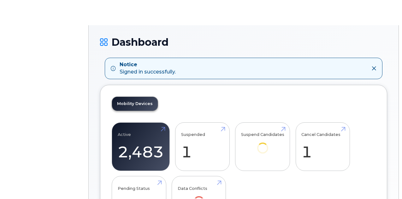 The height and width of the screenshot is (199, 402). I want to click on a: Suspend Candidates, so click(263, 144).